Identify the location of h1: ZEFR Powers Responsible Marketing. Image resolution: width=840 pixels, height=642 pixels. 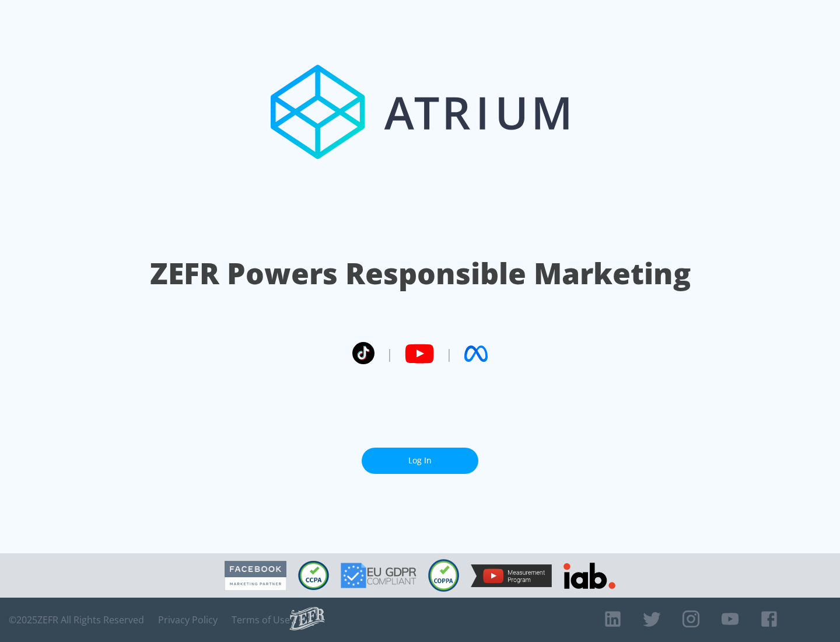
(420, 273).